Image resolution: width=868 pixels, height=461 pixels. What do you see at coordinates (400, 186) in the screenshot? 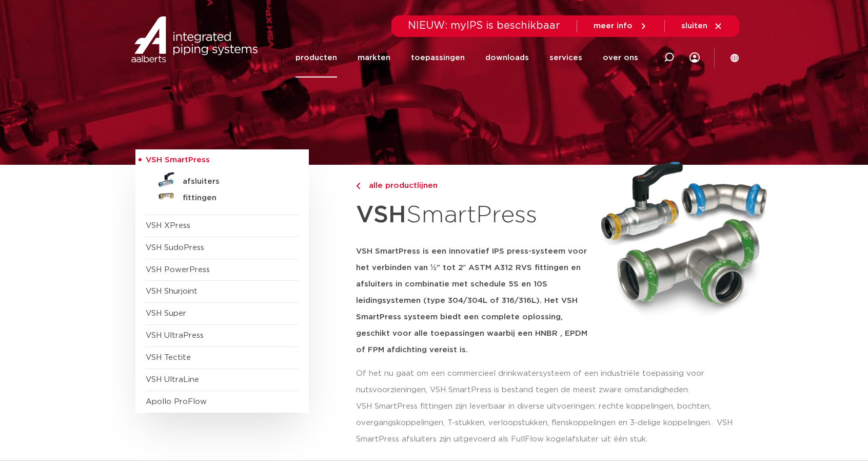
I see `span: alle productlijnen` at bounding box center [400, 186].